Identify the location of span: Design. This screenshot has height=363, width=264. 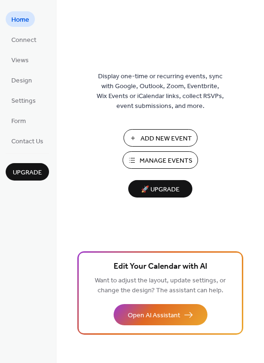
(22, 81).